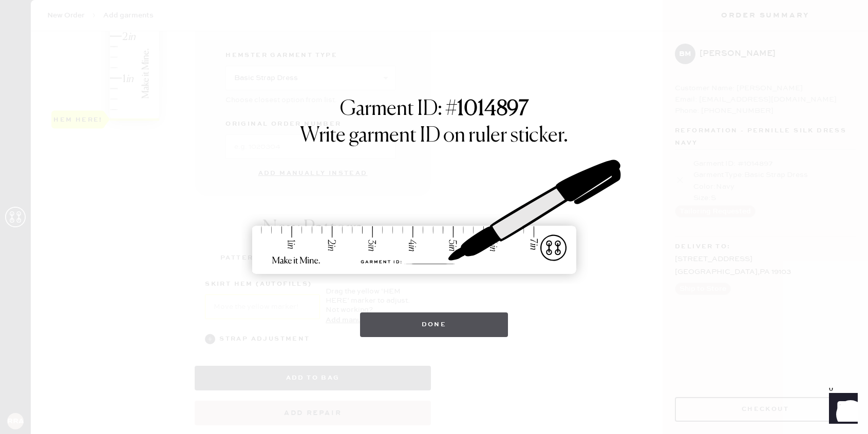 The width and height of the screenshot is (868, 434). I want to click on img: ruler-sticker-sharpie.svg, so click(434, 217).